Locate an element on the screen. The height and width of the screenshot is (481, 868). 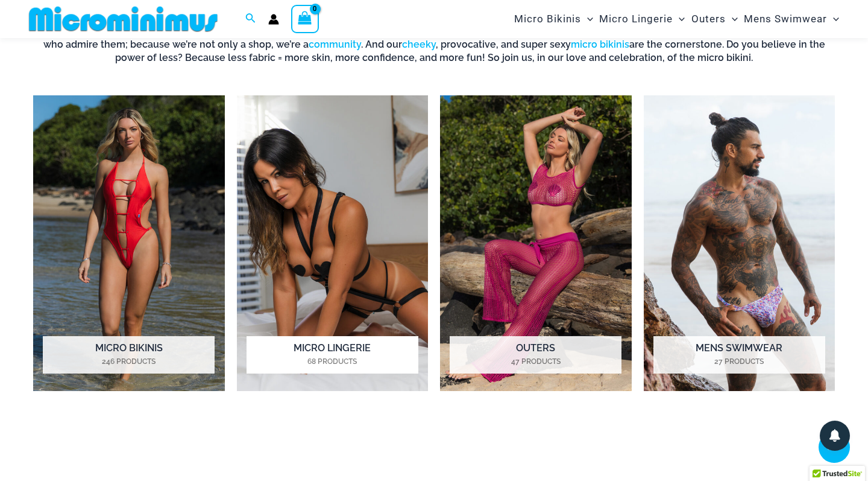
mark: 27 Products is located at coordinates (739, 362).